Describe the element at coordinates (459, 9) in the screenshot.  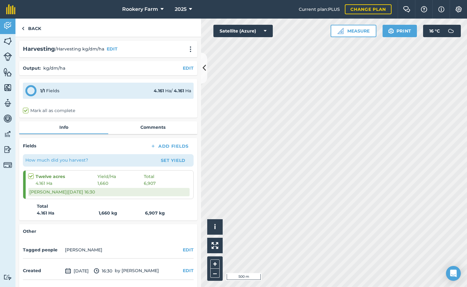
I see `img: A cog icon` at that location.